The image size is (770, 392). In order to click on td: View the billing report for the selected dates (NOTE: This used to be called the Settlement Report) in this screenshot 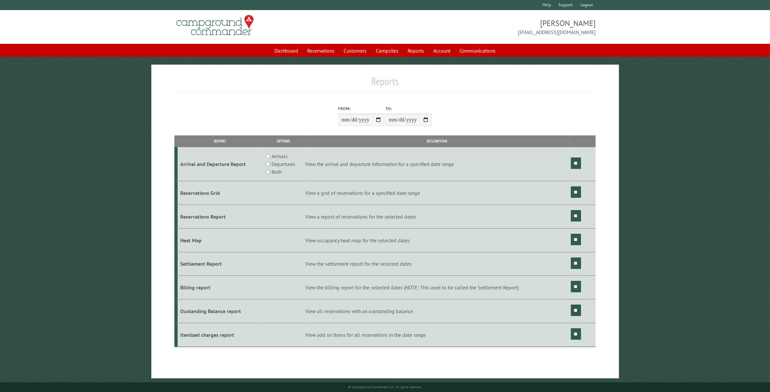, I will do `click(437, 287)`.